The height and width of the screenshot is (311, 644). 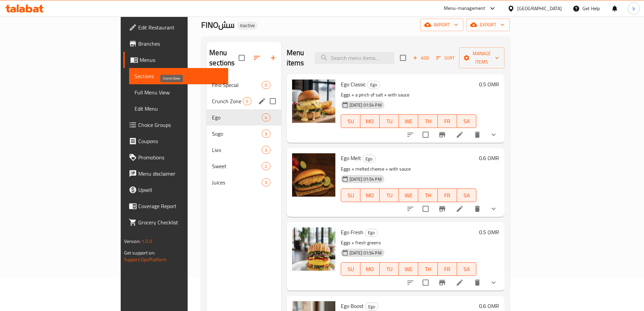 What do you see at coordinates (266, 166) in the screenshot?
I see `span: 2` at bounding box center [266, 166].